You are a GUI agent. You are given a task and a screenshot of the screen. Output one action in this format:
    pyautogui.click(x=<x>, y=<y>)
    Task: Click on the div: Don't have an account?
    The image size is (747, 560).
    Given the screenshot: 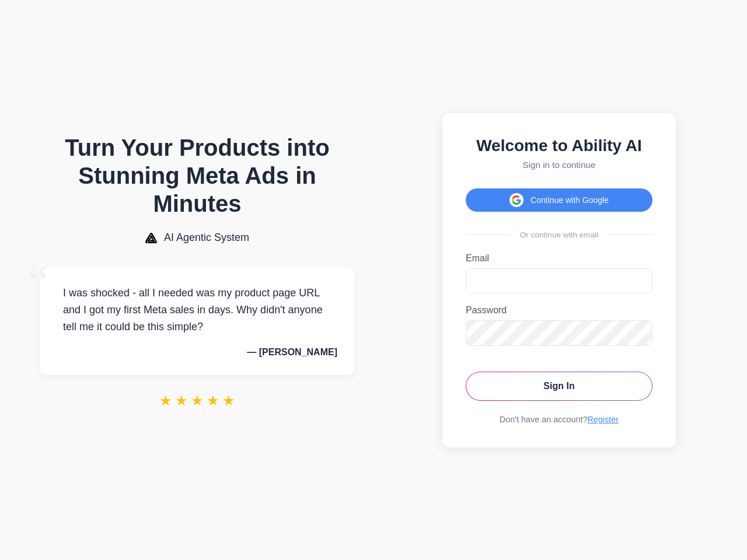 What is the action you would take?
    pyautogui.click(x=559, y=420)
    